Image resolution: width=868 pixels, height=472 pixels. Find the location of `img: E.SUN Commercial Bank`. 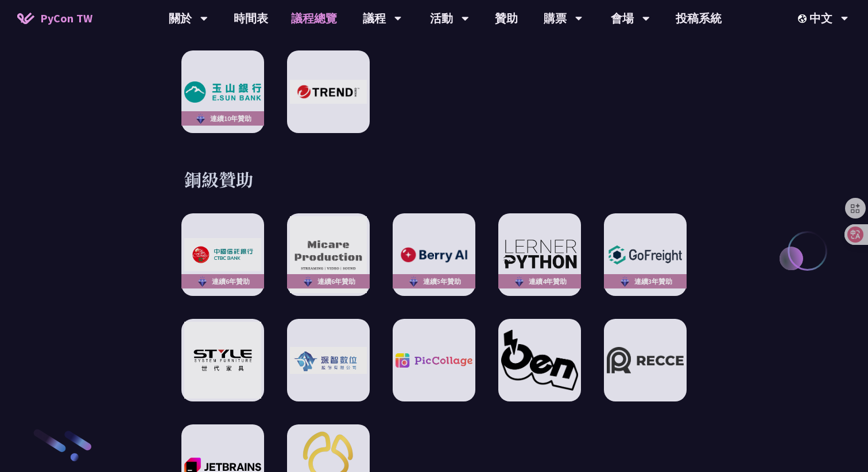

img: E.SUN Commercial Bank is located at coordinates (223, 92).